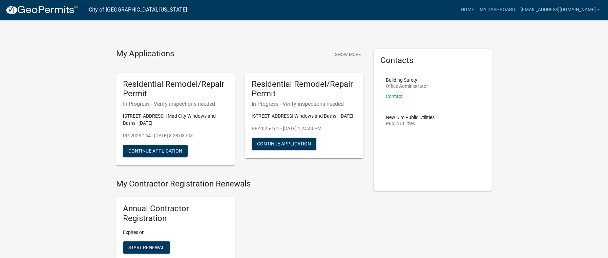  Describe the element at coordinates (146, 247) in the screenshot. I see `button: Start Renewal` at that location.